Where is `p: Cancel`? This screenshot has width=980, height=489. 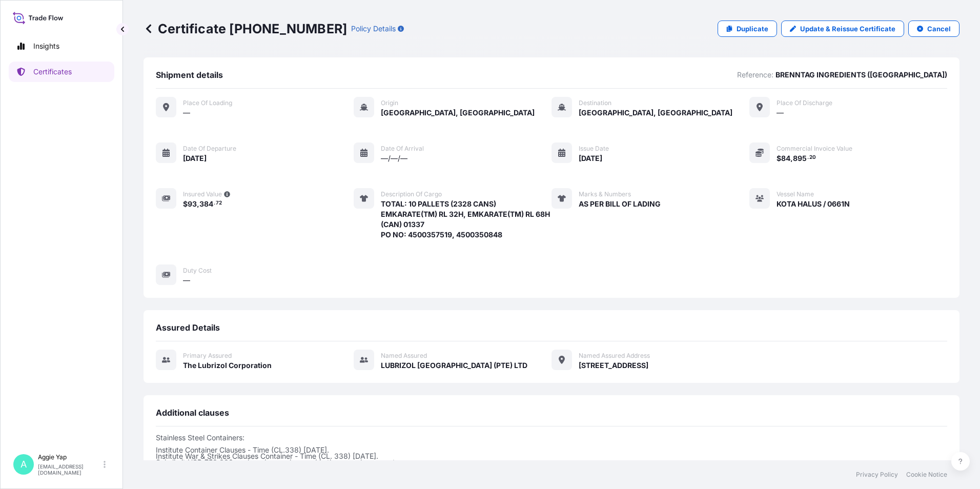 p: Cancel is located at coordinates (939, 29).